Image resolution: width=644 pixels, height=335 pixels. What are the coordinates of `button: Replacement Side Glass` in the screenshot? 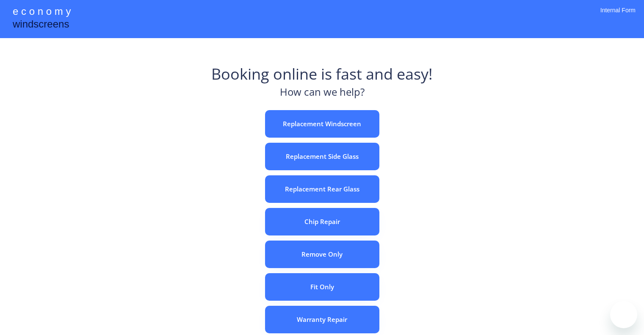 It's located at (322, 156).